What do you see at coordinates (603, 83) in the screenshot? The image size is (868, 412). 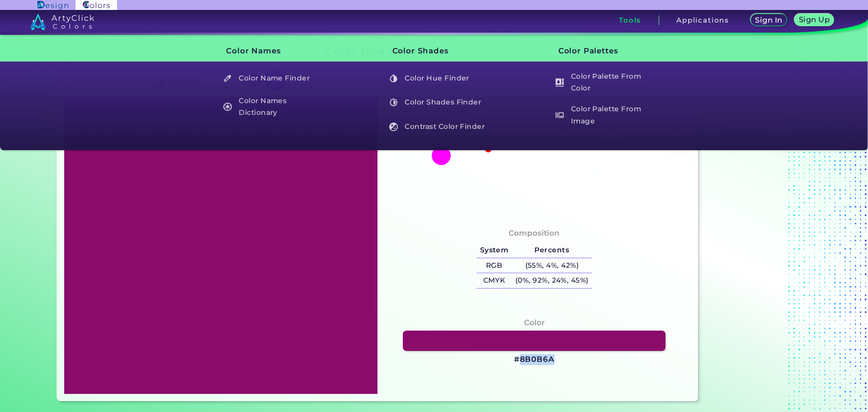 I see `h5: Color Palette From Color` at bounding box center [603, 83].